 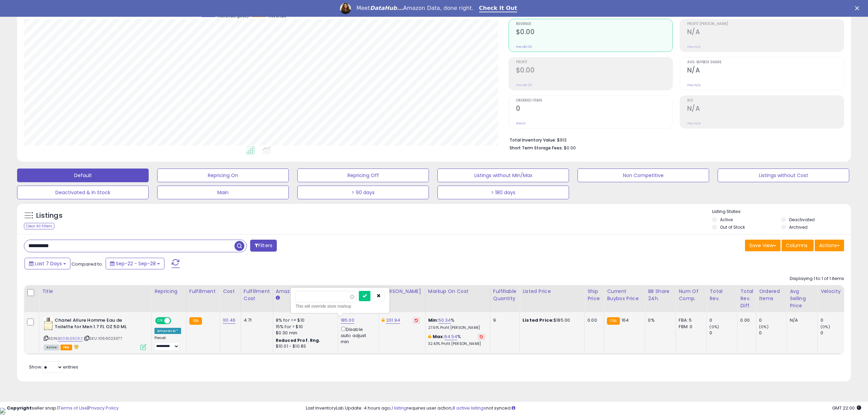 I want to click on a: 64.54, so click(x=451, y=337).